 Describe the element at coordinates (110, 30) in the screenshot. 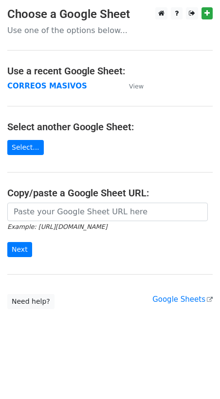

I see `p: Use one of the options below...` at that location.